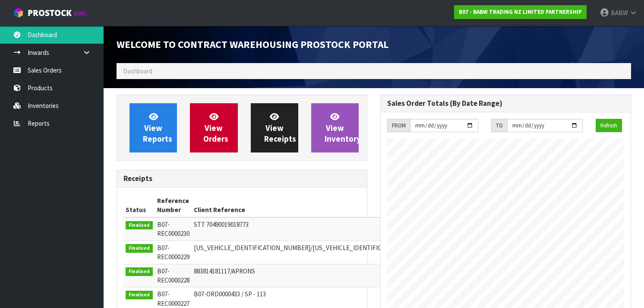  What do you see at coordinates (224, 271) in the screenshot?
I see `span: 883814181117/APRONS` at bounding box center [224, 271].